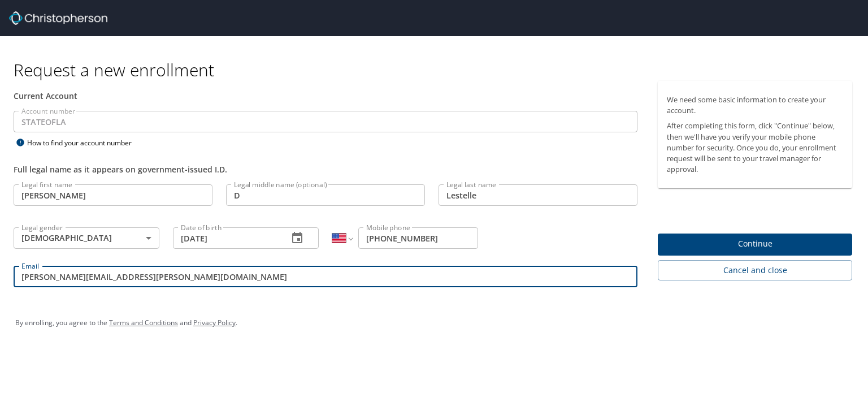  I want to click on a: Terms and Conditions, so click(143, 322).